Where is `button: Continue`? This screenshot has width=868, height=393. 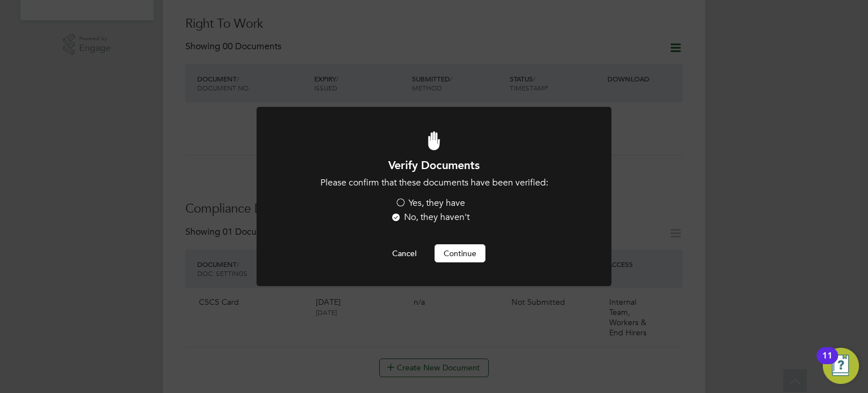
button: Continue is located at coordinates (460, 253).